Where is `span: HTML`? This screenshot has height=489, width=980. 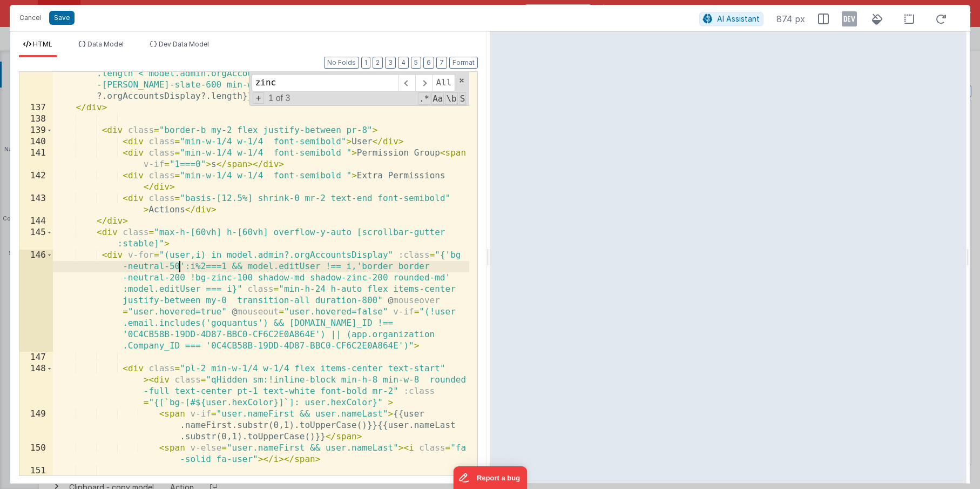 span: HTML is located at coordinates (43, 44).